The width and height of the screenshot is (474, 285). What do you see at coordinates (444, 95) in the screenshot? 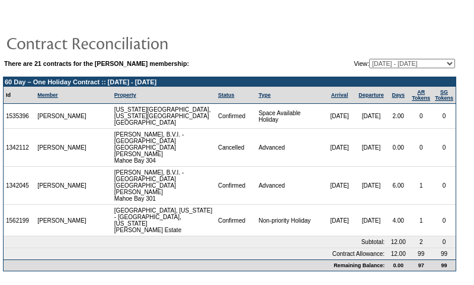
I see `a: SGTokens` at bounding box center [444, 95].